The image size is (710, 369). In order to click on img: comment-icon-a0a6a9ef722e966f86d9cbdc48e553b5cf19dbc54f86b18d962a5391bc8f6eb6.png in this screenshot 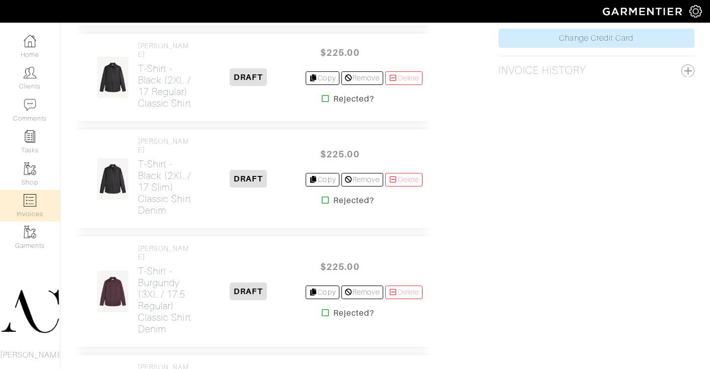, I will do `click(30, 105)`.